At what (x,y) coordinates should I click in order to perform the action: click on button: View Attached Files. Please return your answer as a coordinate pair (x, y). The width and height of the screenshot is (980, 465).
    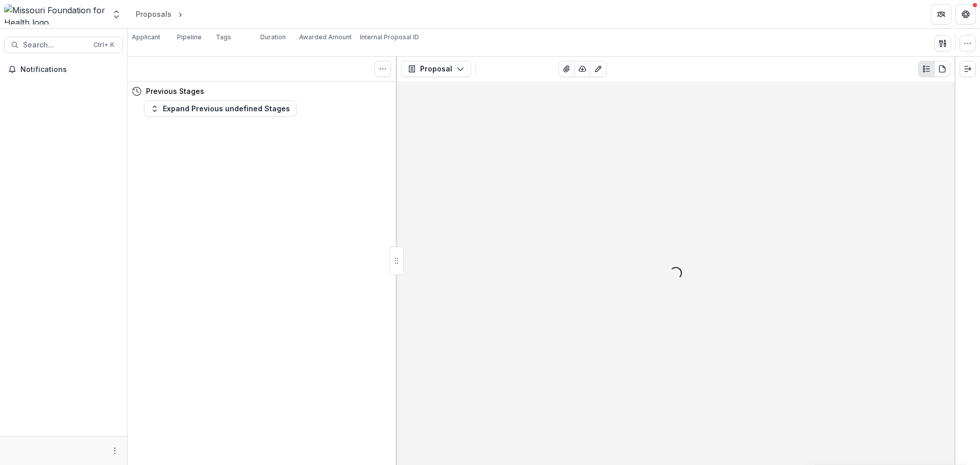
    Looking at the image, I should click on (567, 69).